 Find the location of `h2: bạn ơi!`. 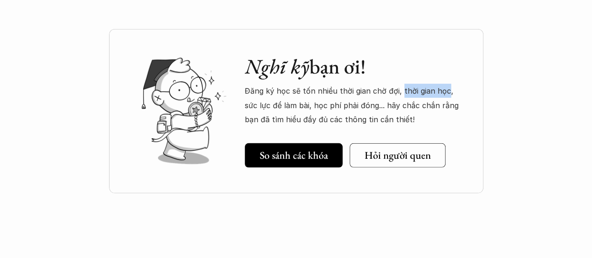

h2: bạn ơi! is located at coordinates (355, 66).